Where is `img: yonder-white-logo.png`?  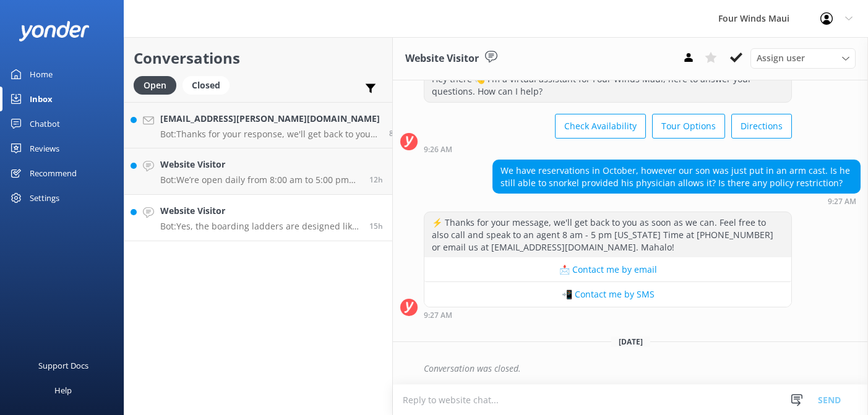 img: yonder-white-logo.png is located at coordinates (54, 31).